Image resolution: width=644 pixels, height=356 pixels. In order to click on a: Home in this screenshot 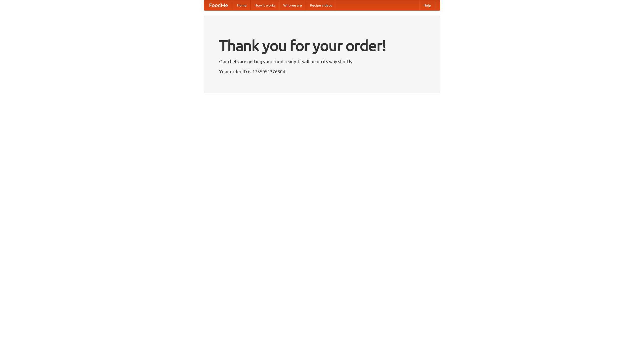, I will do `click(241, 5)`.